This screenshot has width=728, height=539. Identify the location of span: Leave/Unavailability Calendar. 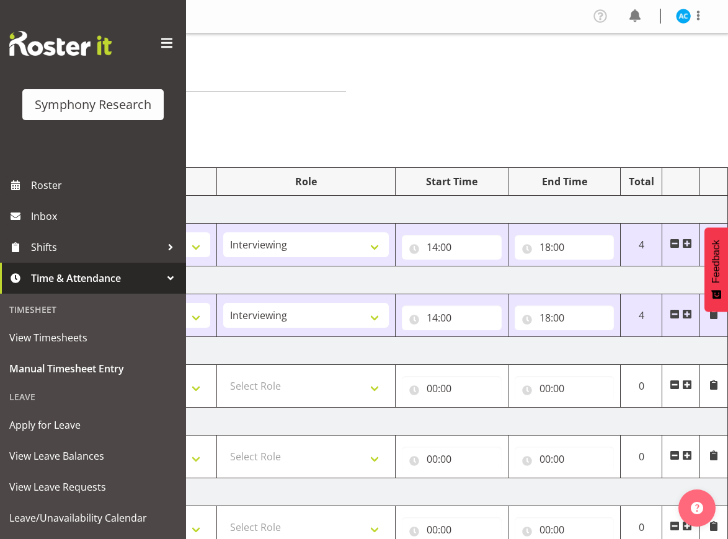
(93, 518).